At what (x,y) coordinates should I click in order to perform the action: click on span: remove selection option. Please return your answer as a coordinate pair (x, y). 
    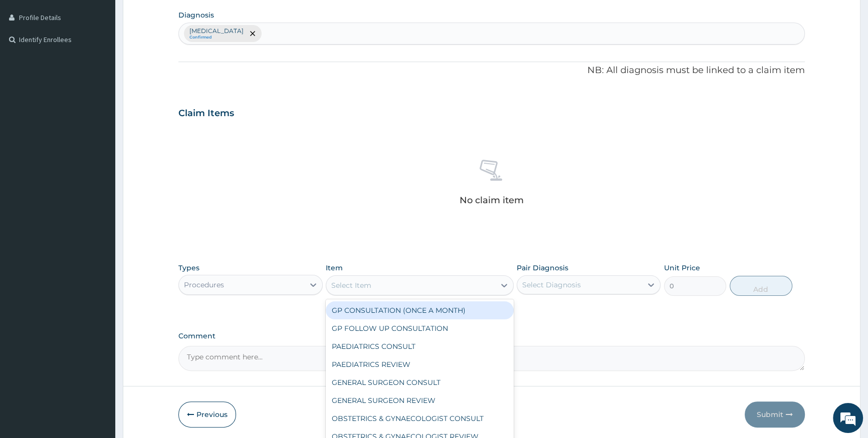
    Looking at the image, I should click on (253, 34).